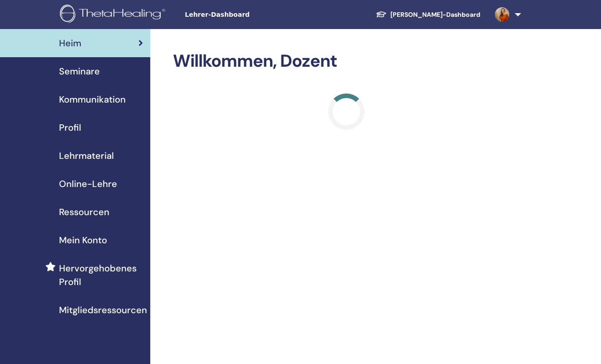 This screenshot has width=601, height=364. I want to click on h2: Willkommen, Dozent, so click(346, 61).